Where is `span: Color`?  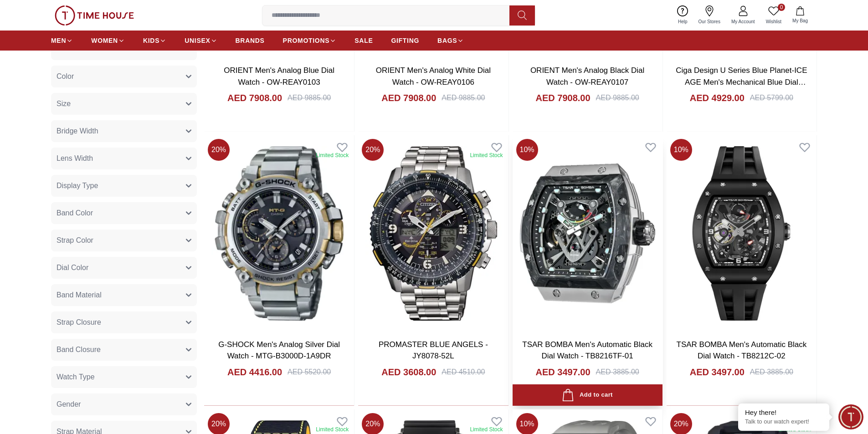 span: Color is located at coordinates (65, 77).